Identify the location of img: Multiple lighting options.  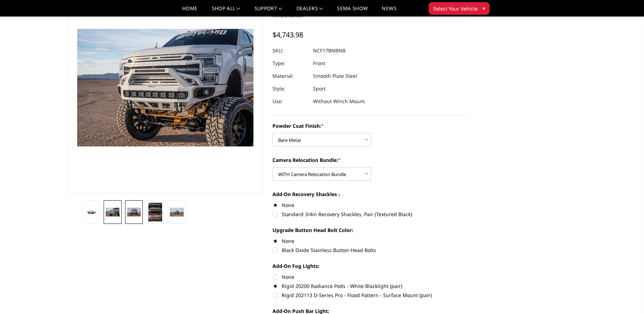
(155, 212).